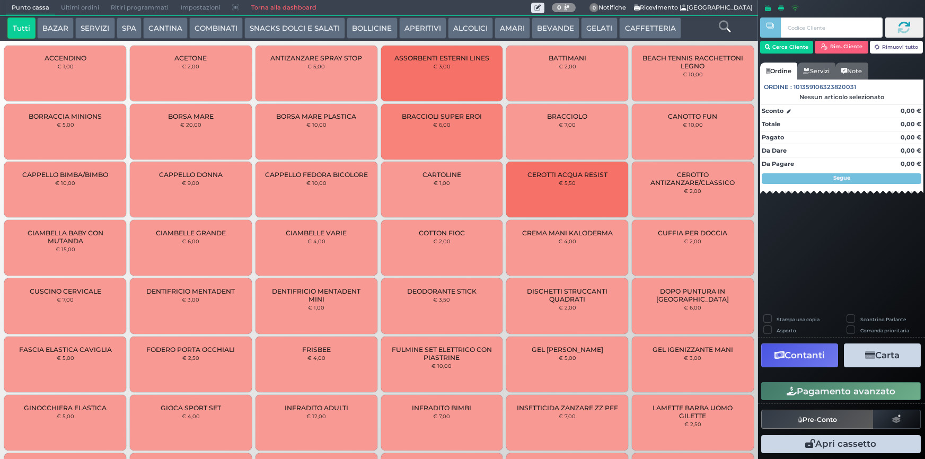 Image resolution: width=925 pixels, height=459 pixels. What do you see at coordinates (55, 28) in the screenshot?
I see `button: BAZAR` at bounding box center [55, 28].